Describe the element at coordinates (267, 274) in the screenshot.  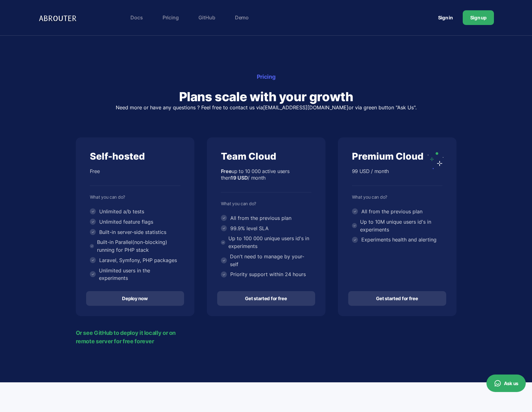
I see `li: Priority support within 24 hours` at that location.